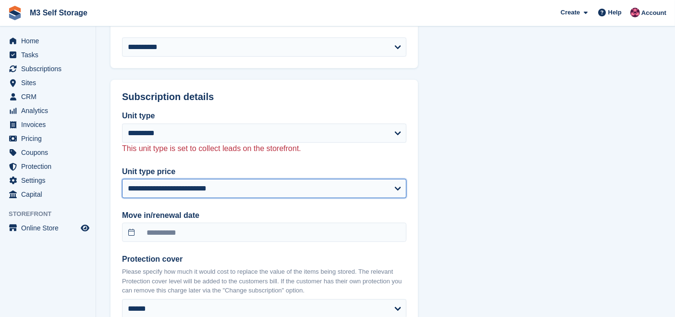 The image size is (675, 317). I want to click on span: Settings, so click(50, 180).